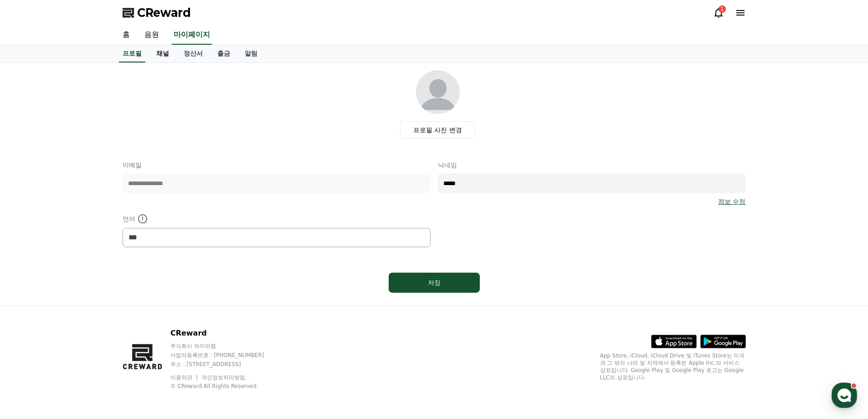  Describe the element at coordinates (223, 377) in the screenshot. I see `a: 개인정보처리방침` at that location.